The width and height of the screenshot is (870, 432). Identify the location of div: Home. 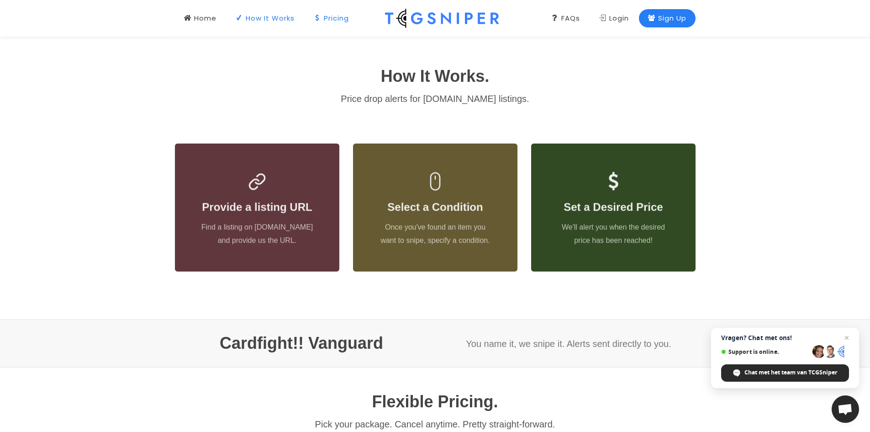
(200, 18).